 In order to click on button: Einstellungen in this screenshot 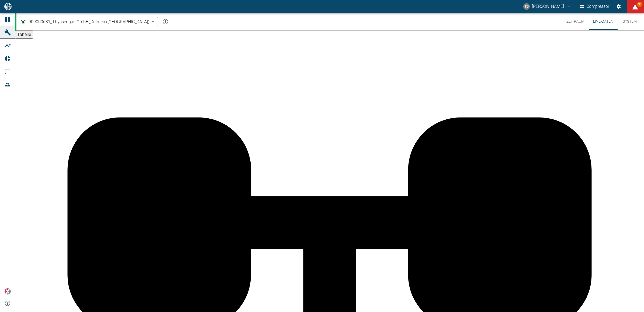, I will do `click(619, 7)`.